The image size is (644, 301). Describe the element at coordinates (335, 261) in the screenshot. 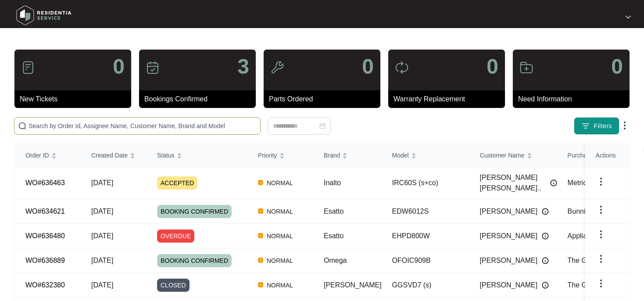

I see `span: Omega` at that location.